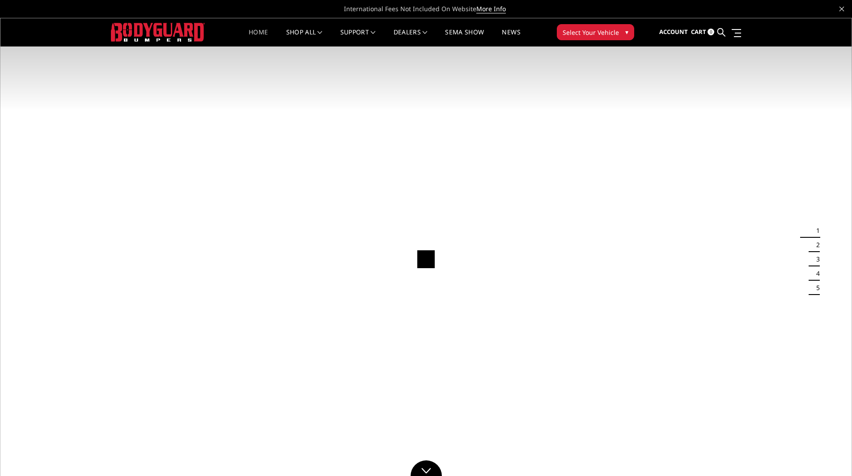  I want to click on button: 2 of 5, so click(815, 245).